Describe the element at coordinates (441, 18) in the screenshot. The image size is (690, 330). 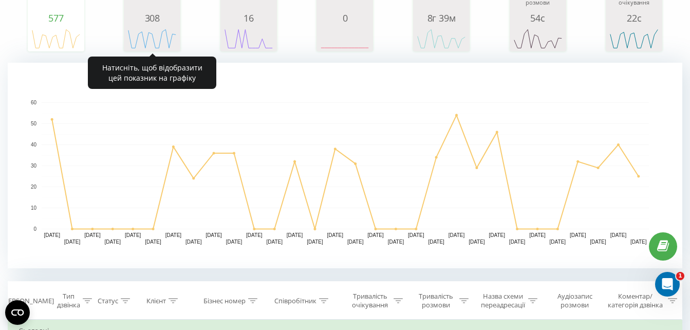
I see `div: 8г 39м` at that location.